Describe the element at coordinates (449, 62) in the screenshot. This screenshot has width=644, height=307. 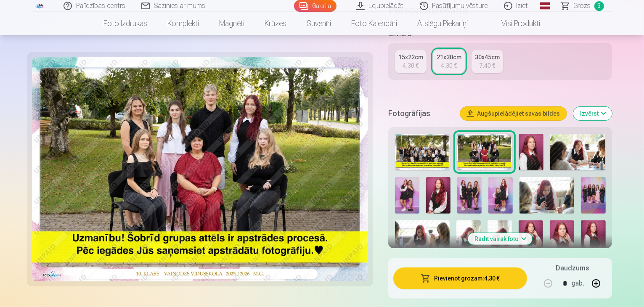
I see `a: 21x30cm4,30 €` at that location.